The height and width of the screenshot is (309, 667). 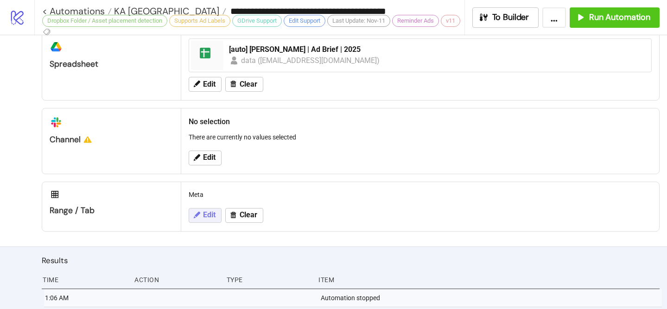 I want to click on p: There are currently no values selected, so click(x=420, y=137).